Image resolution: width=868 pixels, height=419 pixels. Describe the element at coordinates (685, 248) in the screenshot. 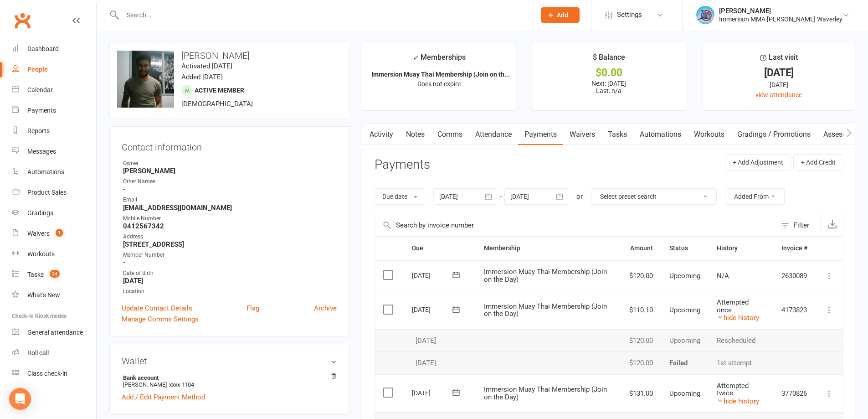

I see `th: Status` at that location.